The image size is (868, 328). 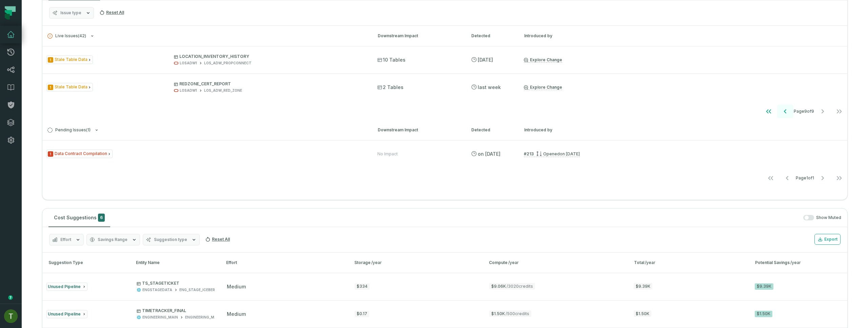 I want to click on span: Live Issues ( 42 ), so click(x=66, y=36).